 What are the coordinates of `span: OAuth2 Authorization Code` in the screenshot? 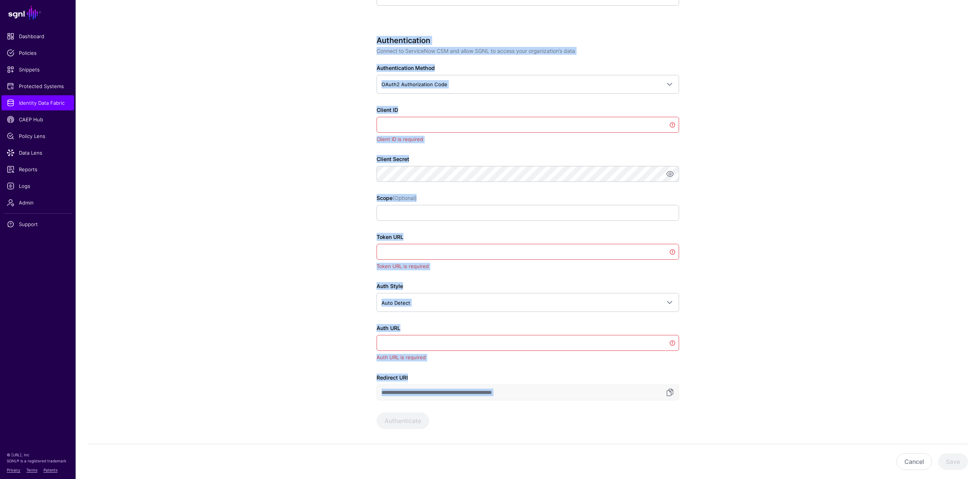 It's located at (415, 84).